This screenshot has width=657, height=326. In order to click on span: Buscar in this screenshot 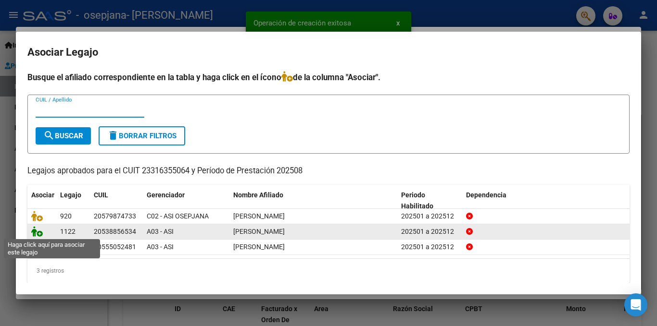, I will do `click(63, 136)`.